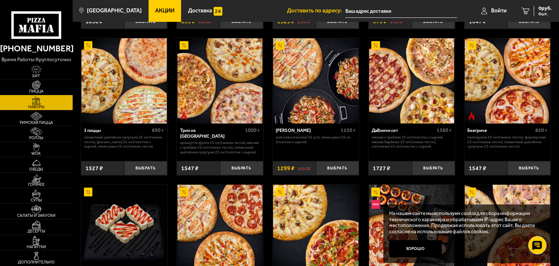 The width and height of the screenshot is (559, 266). What do you see at coordinates (348, 130) in the screenshot?
I see `span: 1250 г` at bounding box center [348, 130].